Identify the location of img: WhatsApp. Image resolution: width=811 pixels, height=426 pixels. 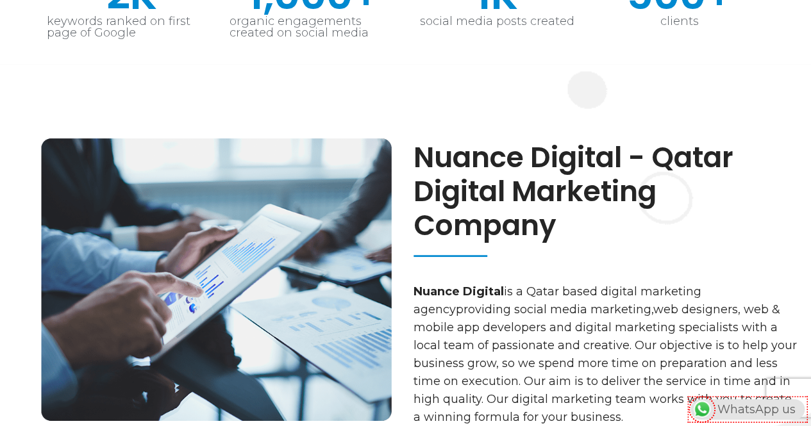
(702, 410).